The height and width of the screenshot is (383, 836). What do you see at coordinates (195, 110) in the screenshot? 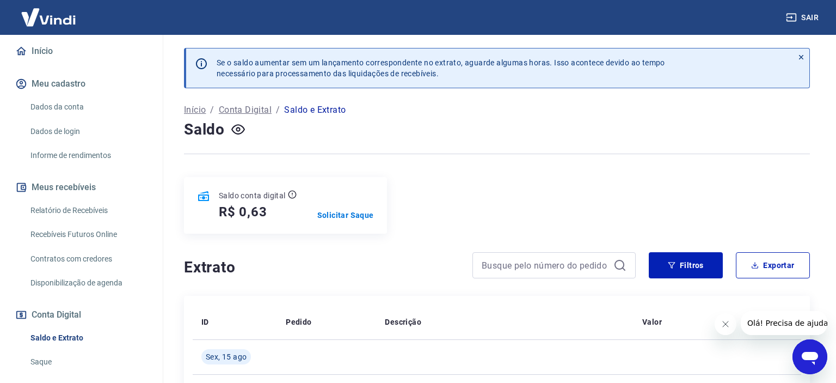
I see `p: Início` at bounding box center [195, 110].